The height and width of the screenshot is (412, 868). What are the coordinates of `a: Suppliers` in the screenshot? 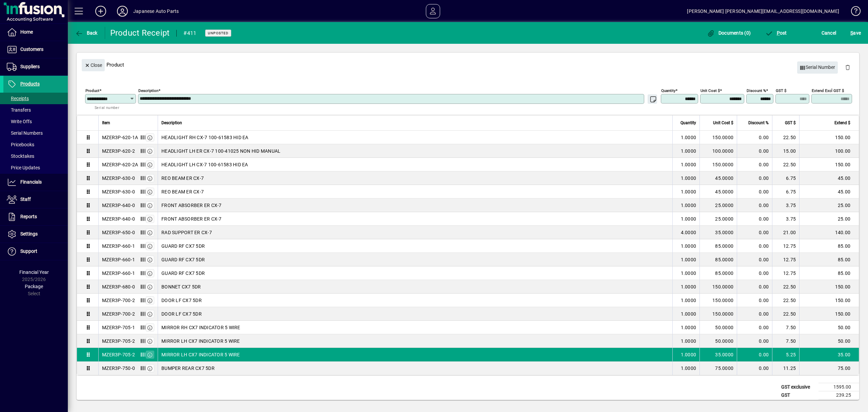 It's located at (35, 67).